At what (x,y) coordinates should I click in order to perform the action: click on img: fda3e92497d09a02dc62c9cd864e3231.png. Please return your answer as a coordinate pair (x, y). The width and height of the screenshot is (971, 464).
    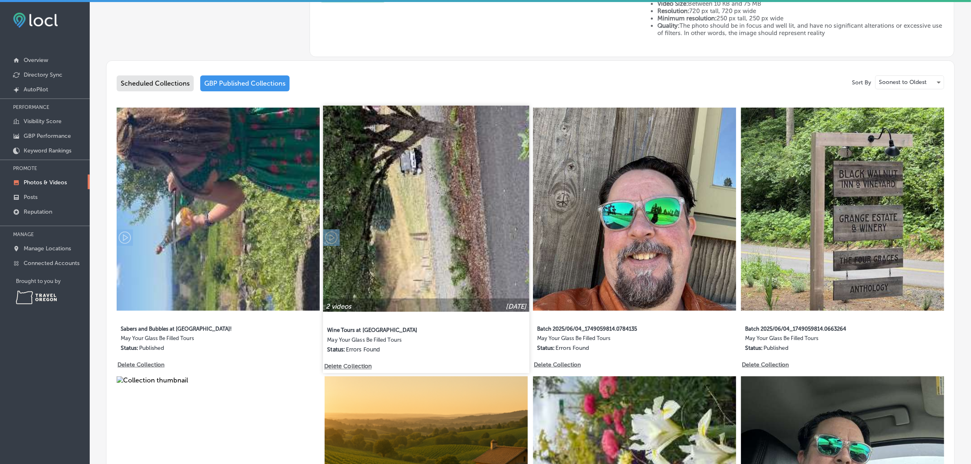
    Looking at the image, I should click on (35, 20).